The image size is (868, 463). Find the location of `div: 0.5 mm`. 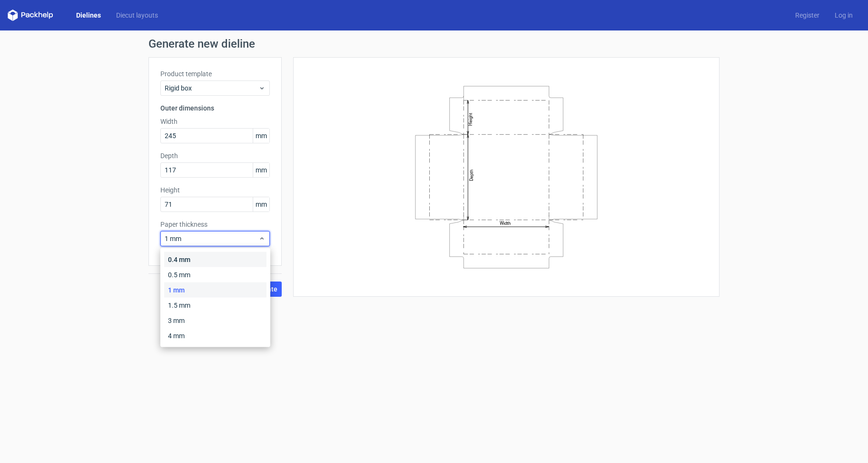

div: 0.5 mm is located at coordinates (215, 275).